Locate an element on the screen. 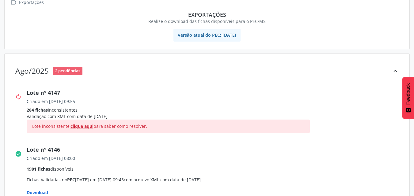  div: inconsistentes is located at coordinates (215, 110).